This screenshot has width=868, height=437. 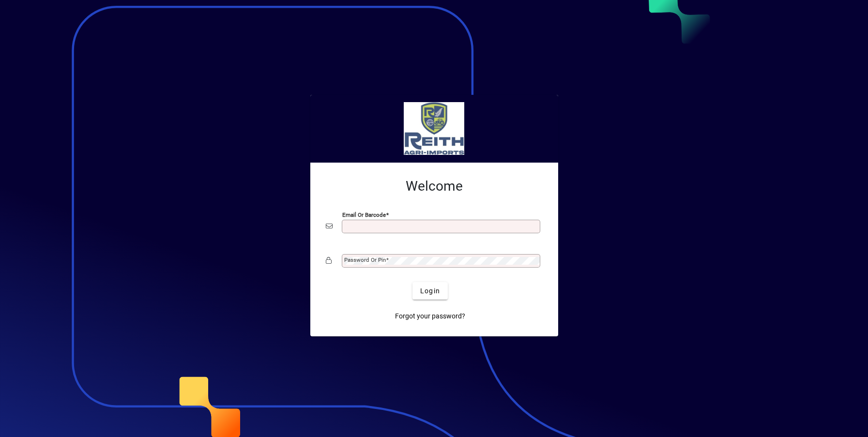 I want to click on span: Login, so click(x=430, y=290).